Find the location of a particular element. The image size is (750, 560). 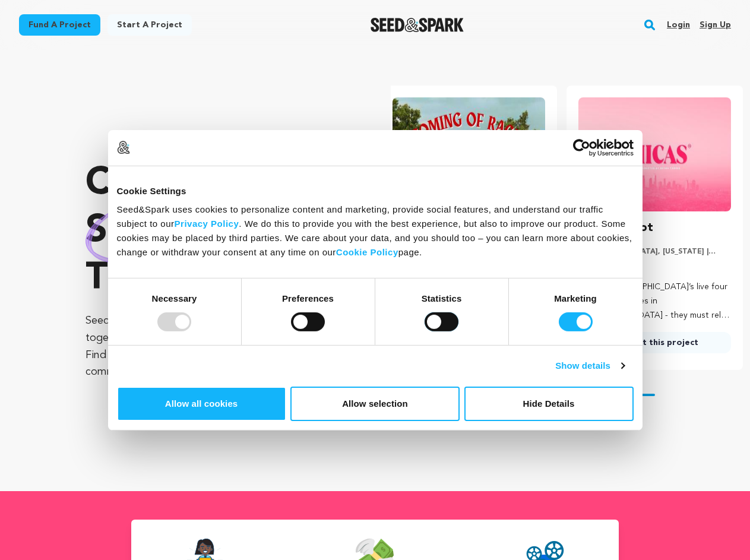

img: Seed&Spark Logo Dark Mode is located at coordinates (417, 25).